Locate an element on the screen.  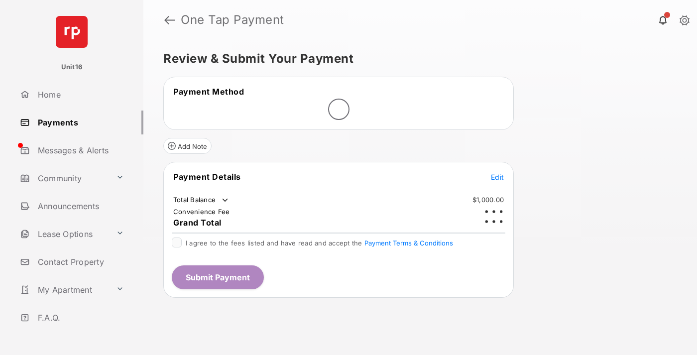
td: Total Balance is located at coordinates (201, 200).